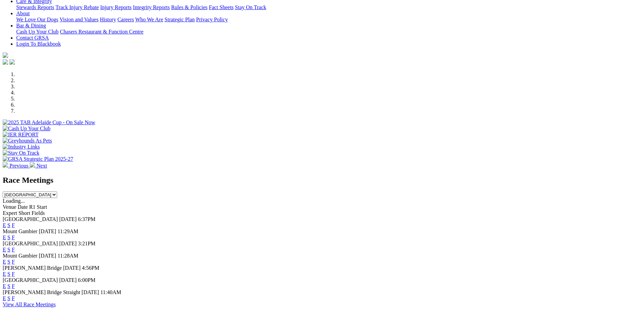  Describe the element at coordinates (180, 19) in the screenshot. I see `a: Strategic Plan` at that location.